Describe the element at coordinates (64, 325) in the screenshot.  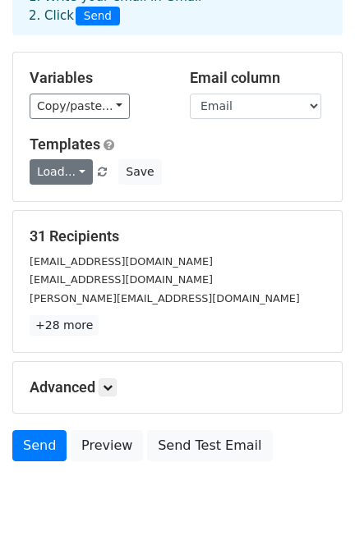
I see `a: +28 more` at that location.